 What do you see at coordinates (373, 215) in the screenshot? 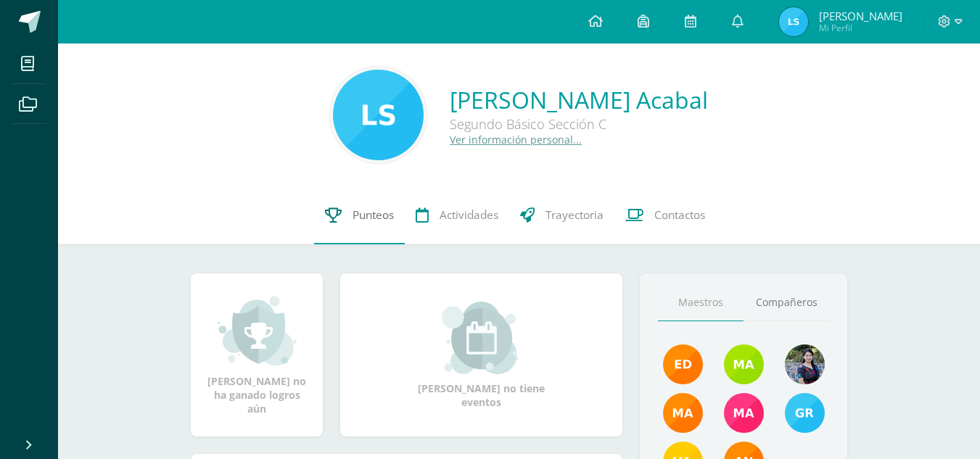
I see `span: Punteos` at bounding box center [373, 215].